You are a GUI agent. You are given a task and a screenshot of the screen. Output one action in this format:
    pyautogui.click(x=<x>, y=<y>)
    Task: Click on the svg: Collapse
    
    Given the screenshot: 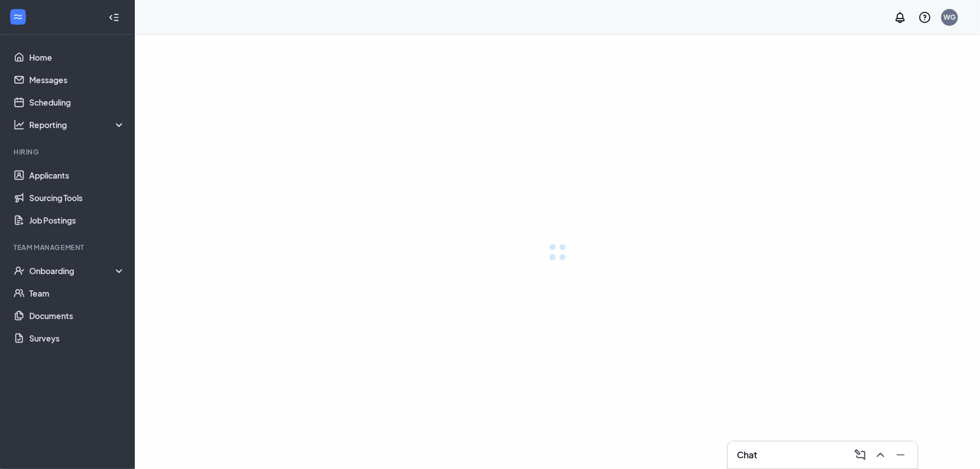 What is the action you would take?
    pyautogui.click(x=114, y=18)
    